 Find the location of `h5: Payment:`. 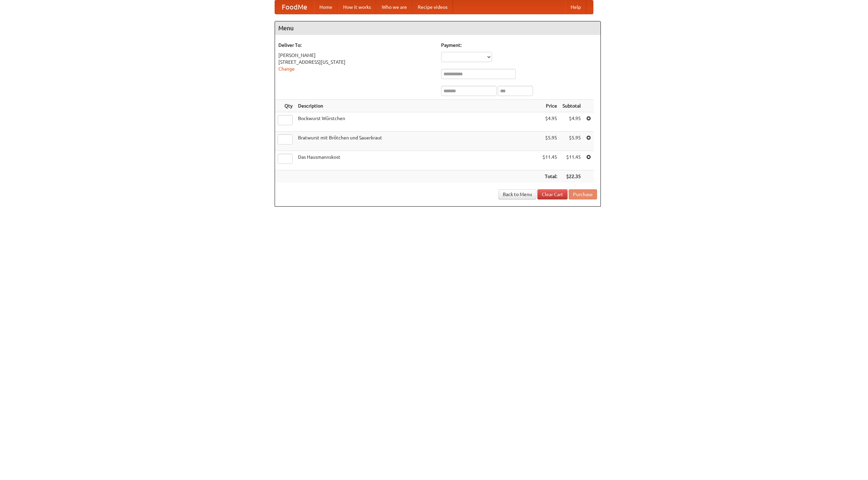

h5: Payment: is located at coordinates (520, 45).